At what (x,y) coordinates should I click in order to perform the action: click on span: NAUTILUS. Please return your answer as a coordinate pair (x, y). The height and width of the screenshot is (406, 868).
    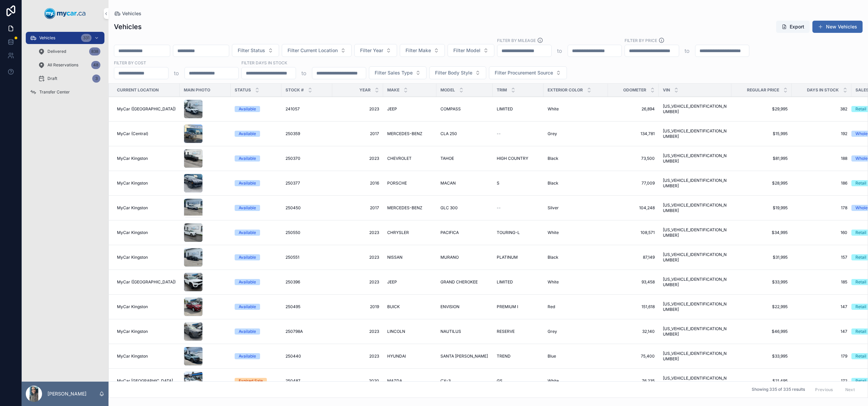
    Looking at the image, I should click on (450, 331).